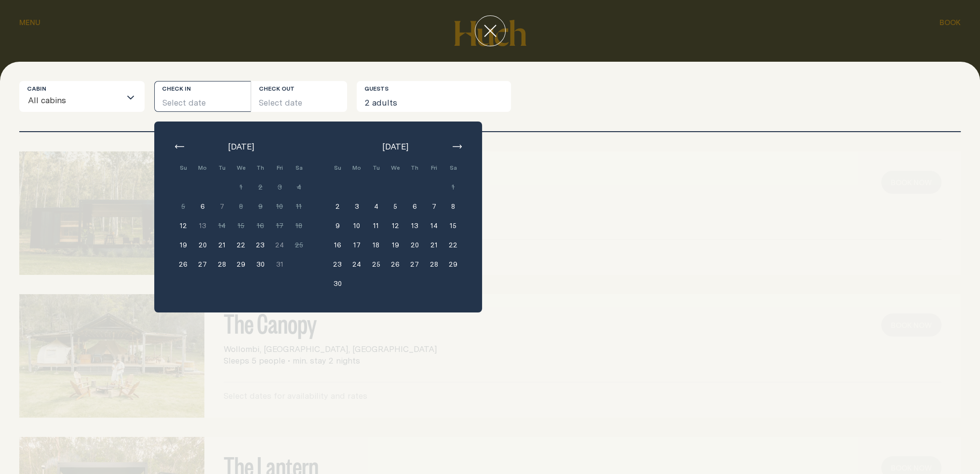  What do you see at coordinates (376, 89) in the screenshot?
I see `label: Guests` at bounding box center [376, 89].